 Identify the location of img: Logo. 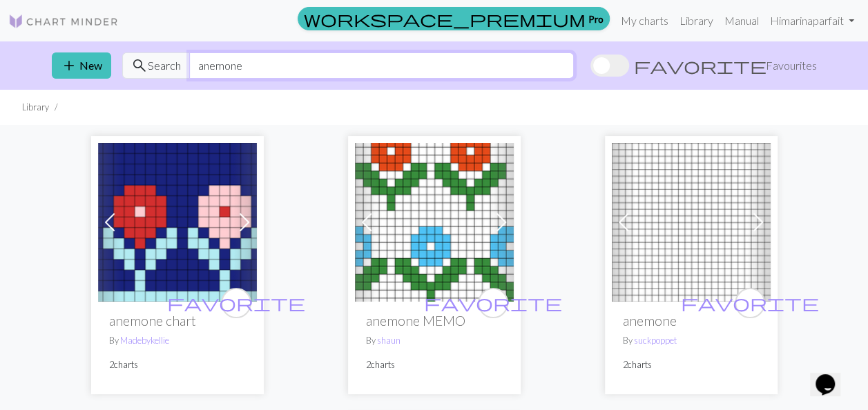
(64, 21).